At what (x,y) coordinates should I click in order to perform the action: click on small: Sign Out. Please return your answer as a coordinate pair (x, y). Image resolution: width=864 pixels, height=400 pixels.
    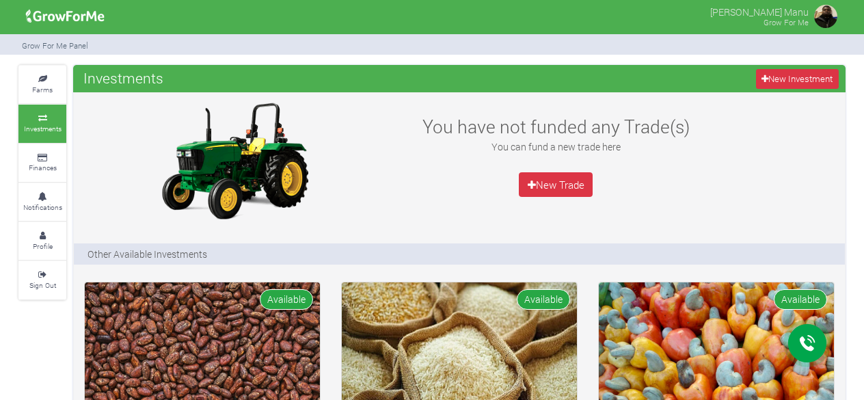
    Looking at the image, I should click on (42, 285).